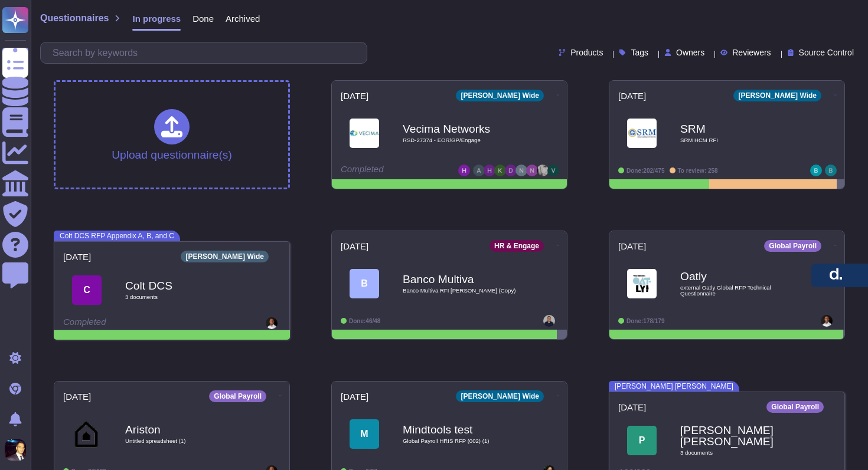 This screenshot has width=868, height=470. Describe the element at coordinates (184, 429) in the screenshot. I see `b: Ariston` at that location.